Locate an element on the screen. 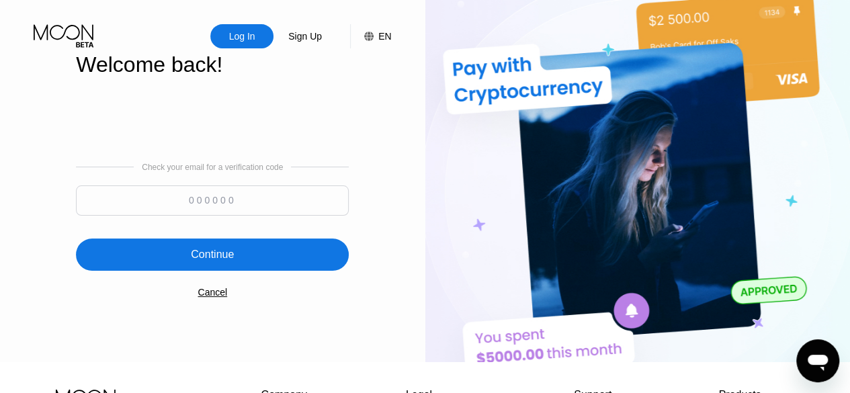 The image size is (850, 393). div: Continue is located at coordinates (212, 255).